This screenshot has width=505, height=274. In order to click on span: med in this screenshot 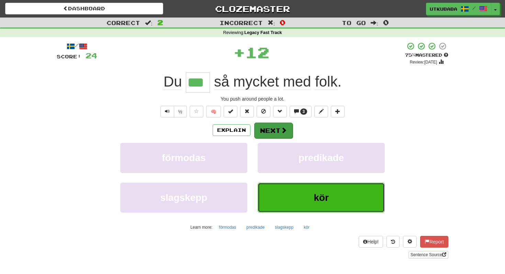, I will do `click(297, 82)`.